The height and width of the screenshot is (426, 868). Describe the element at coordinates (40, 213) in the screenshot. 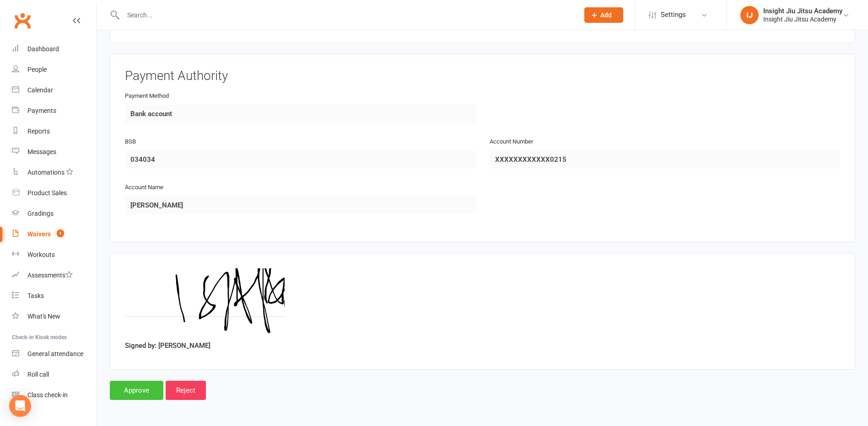

I see `div: Gradings` at that location.